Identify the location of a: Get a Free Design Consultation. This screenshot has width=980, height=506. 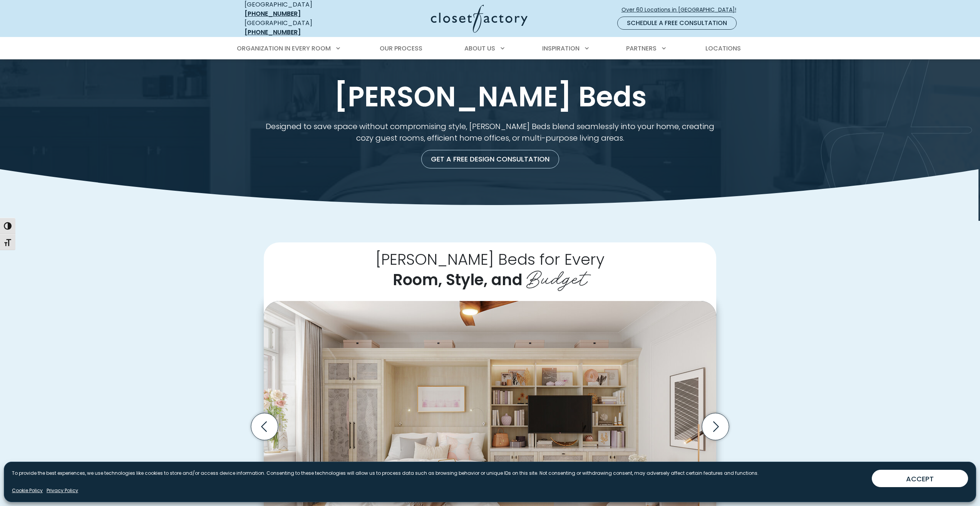
(490, 160).